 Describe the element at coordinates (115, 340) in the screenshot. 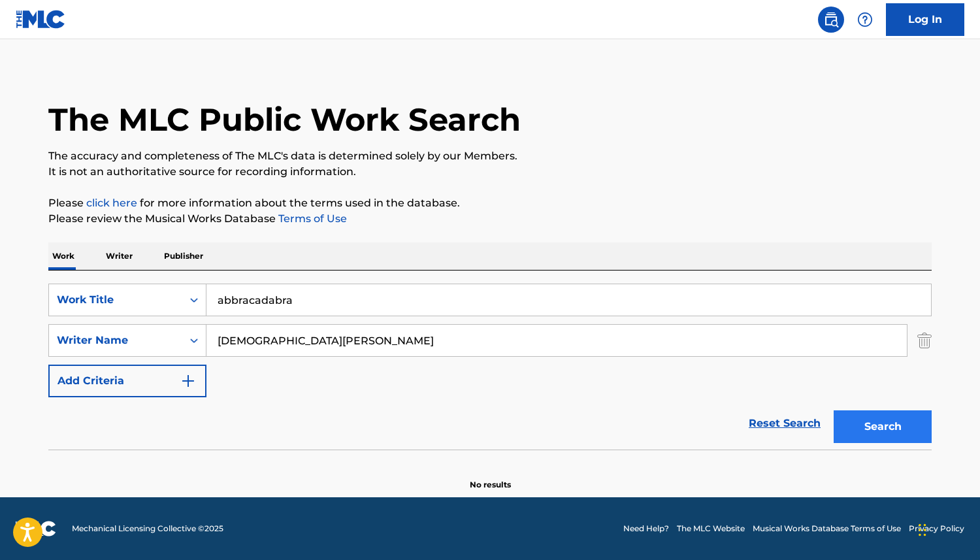

I see `div: Writer Name` at that location.